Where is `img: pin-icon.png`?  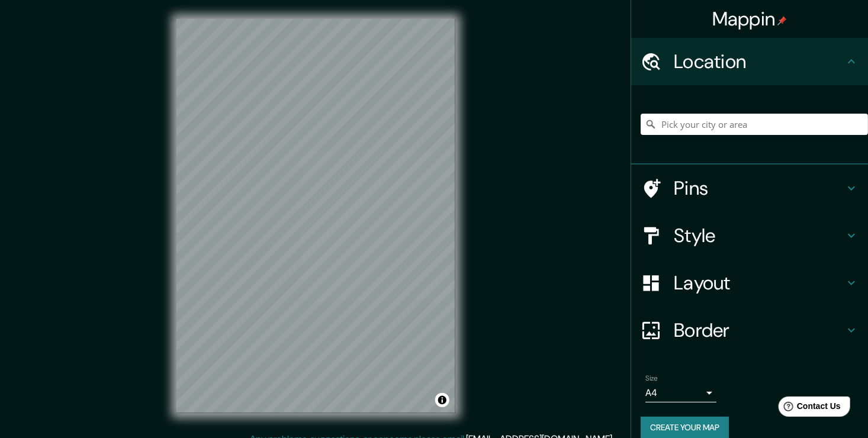 img: pin-icon.png is located at coordinates (783, 21).